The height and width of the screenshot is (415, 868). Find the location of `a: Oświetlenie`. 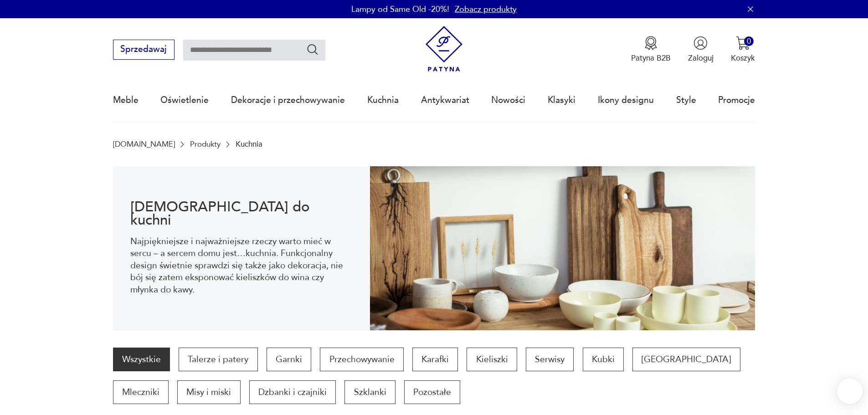

a: Oświetlenie is located at coordinates (184, 100).